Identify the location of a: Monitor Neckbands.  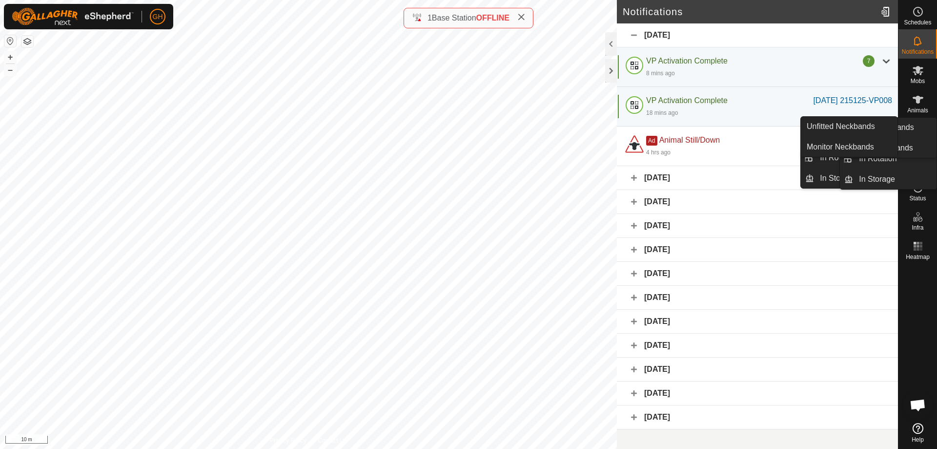
(849, 147).